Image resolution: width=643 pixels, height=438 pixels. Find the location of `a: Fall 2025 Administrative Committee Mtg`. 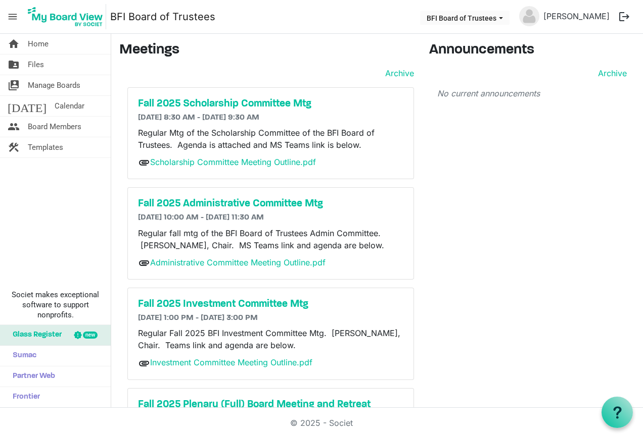

a: Fall 2025 Administrative Committee Mtg is located at coordinates (270, 204).